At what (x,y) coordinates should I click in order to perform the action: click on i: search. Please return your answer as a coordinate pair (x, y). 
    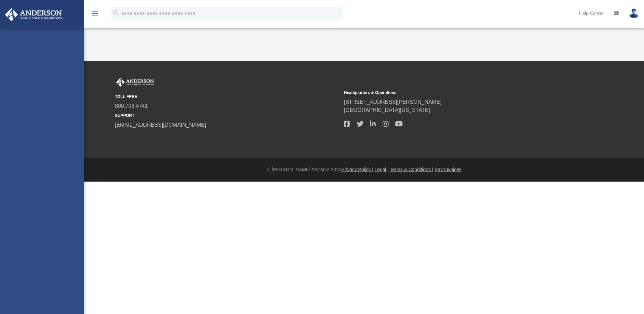
    Looking at the image, I should click on (116, 13).